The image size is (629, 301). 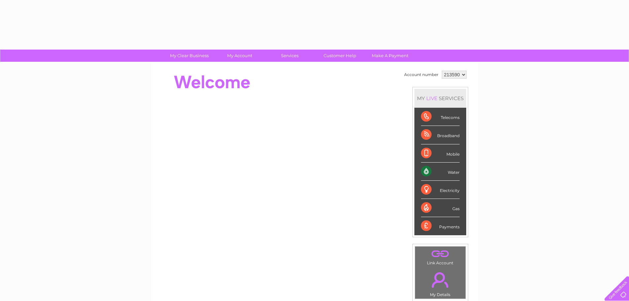 What do you see at coordinates (440, 256) in the screenshot?
I see `td: Link Account` at bounding box center [440, 256].